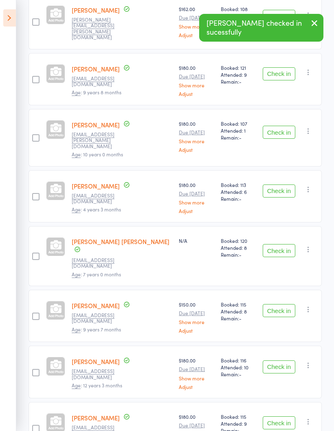 The image size is (334, 431). Describe the element at coordinates (98, 81) in the screenshot. I see `small: Choreokratika@gmail.com` at that location.